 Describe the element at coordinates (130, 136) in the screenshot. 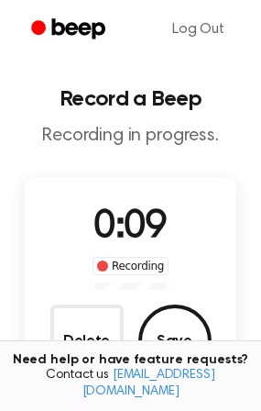

I see `p: Recording in progress.` at that location.